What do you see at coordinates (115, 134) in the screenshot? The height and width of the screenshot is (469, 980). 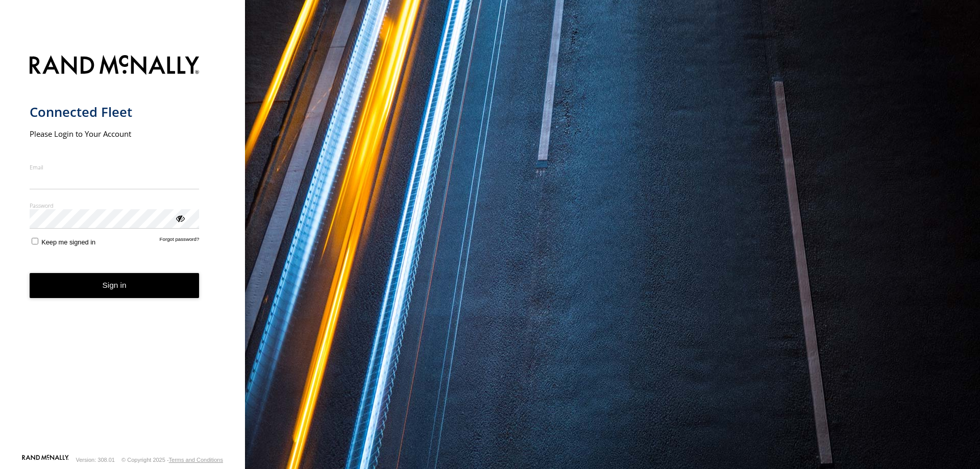 I see `h2: Please Login to Your Account` at bounding box center [115, 134].